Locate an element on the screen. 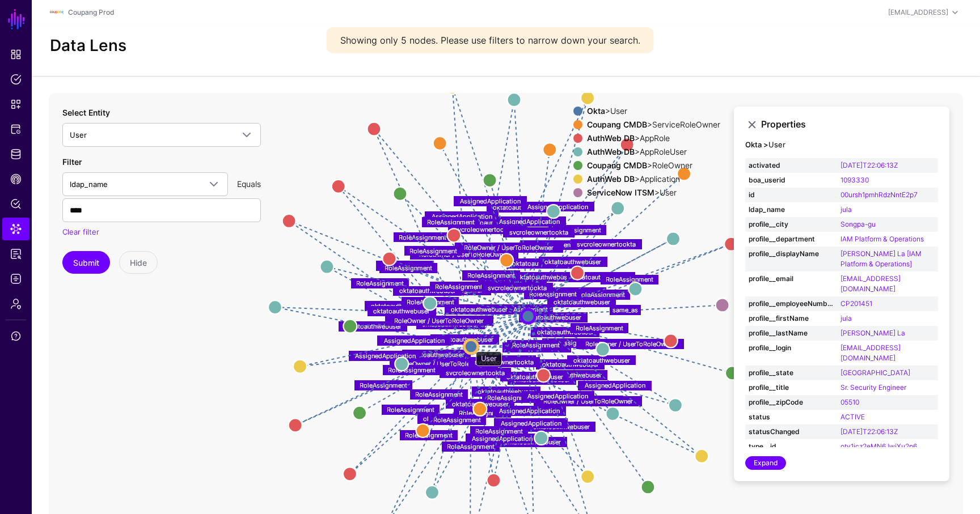  a: Snippets is located at coordinates (16, 105).